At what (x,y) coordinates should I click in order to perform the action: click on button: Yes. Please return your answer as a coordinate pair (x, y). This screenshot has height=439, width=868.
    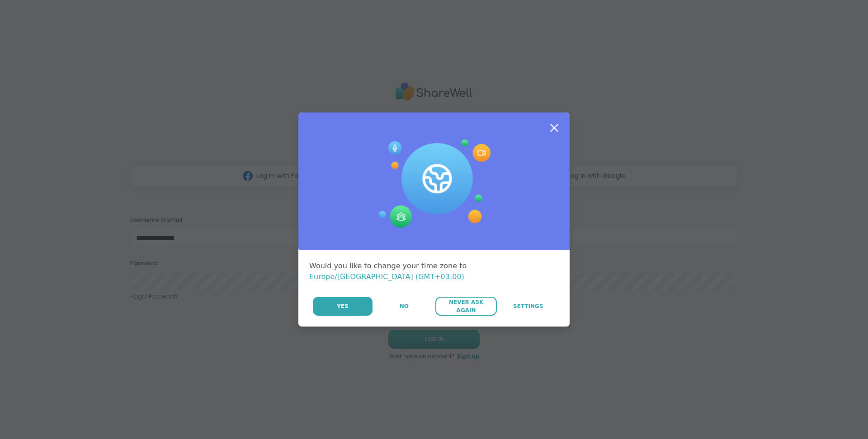
    Looking at the image, I should click on (342, 306).